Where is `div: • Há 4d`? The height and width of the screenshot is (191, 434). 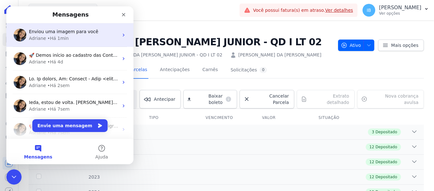 div: • Há 4d is located at coordinates (49, 55).